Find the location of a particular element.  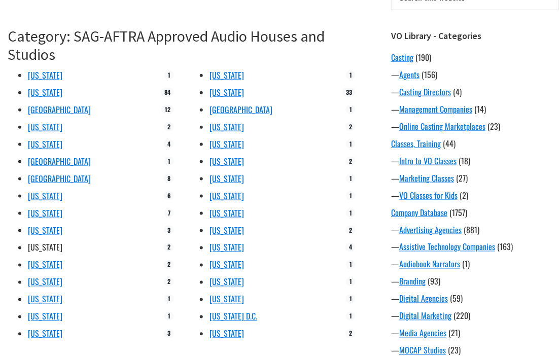

a: VO Classes for Kids is located at coordinates (428, 195).